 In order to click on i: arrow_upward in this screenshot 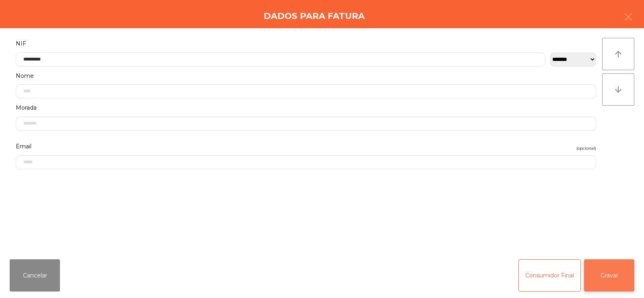, I will do `click(618, 54)`.